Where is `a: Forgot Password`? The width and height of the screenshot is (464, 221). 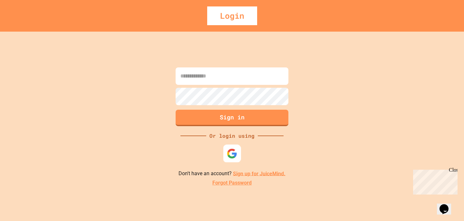 a: Forgot Password is located at coordinates (232, 183).